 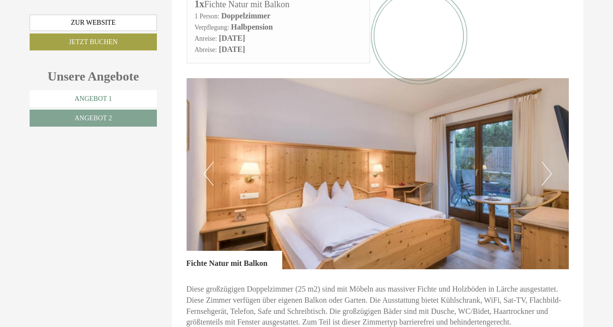 I want to click on span: Angebot 2, so click(x=93, y=118).